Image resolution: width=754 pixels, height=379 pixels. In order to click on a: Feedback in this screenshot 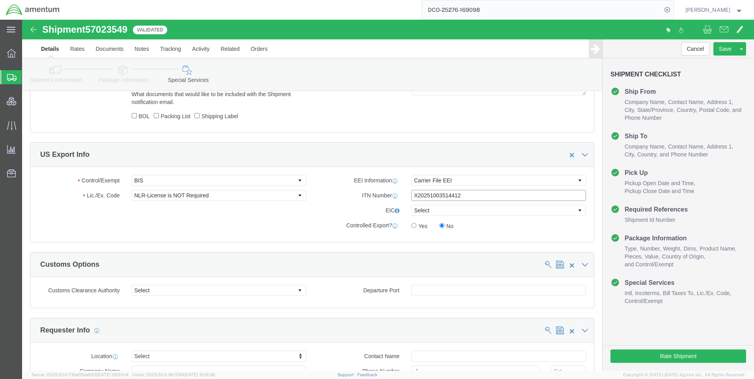, I will do `click(367, 375)`.